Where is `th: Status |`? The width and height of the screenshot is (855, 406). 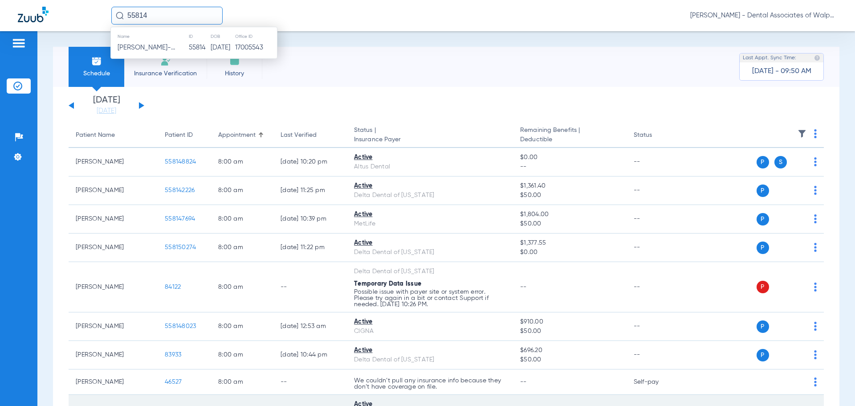 th: Status | is located at coordinates (430, 135).